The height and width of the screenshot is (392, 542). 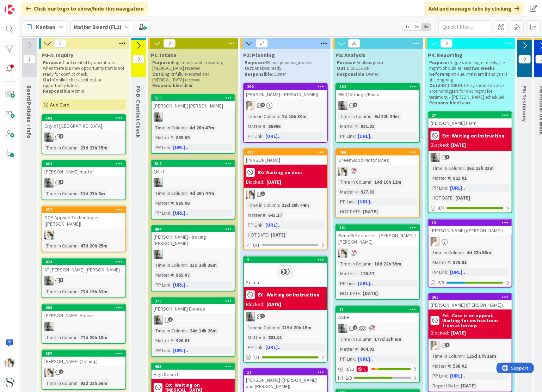 I want to click on input: Quick Filter..., so click(x=465, y=27).